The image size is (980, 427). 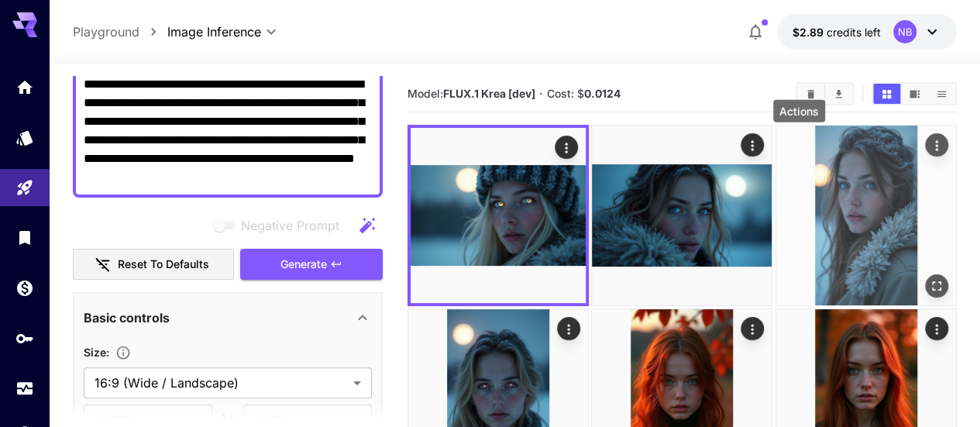 What do you see at coordinates (221, 383) in the screenshot?
I see `span: 16:9 (Wide / Landscape)` at bounding box center [221, 383].